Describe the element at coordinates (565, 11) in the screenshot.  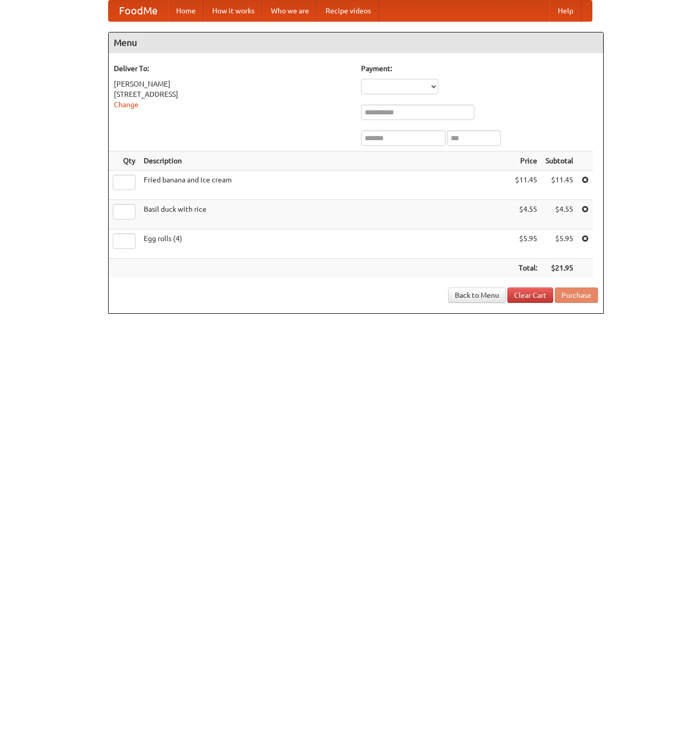
I see `a: Help` at that location.